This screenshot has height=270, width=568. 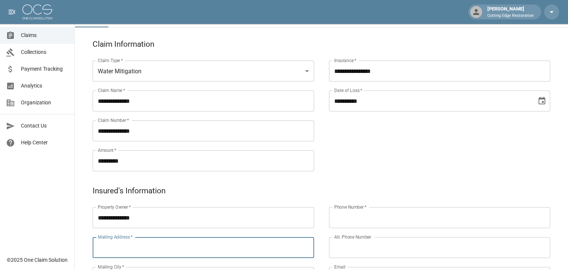 I want to click on p: Cutting Edge Restoration, so click(x=510, y=16).